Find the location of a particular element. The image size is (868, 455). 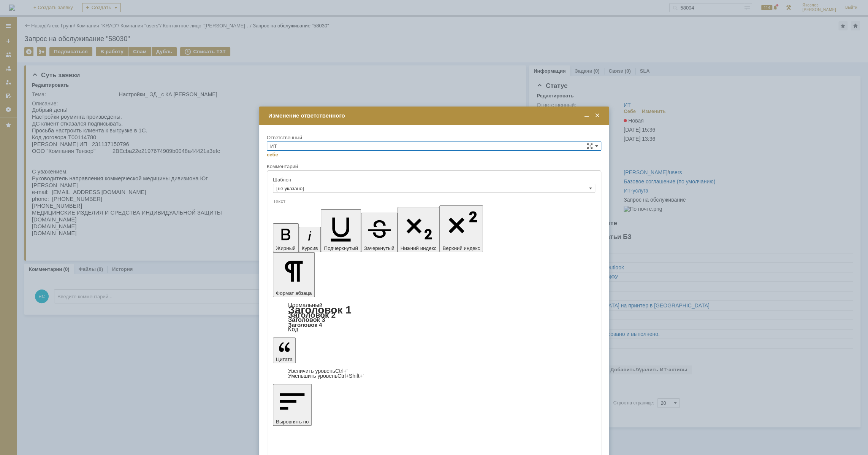

span: Цитата is located at coordinates (284, 359).